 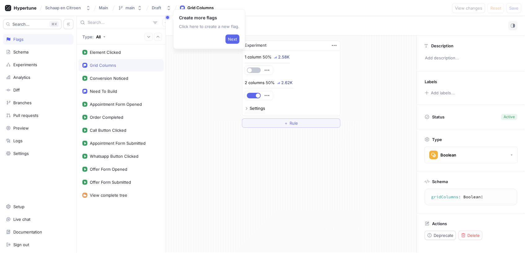 What do you see at coordinates (440, 182) in the screenshot?
I see `p: Schema` at bounding box center [440, 182].